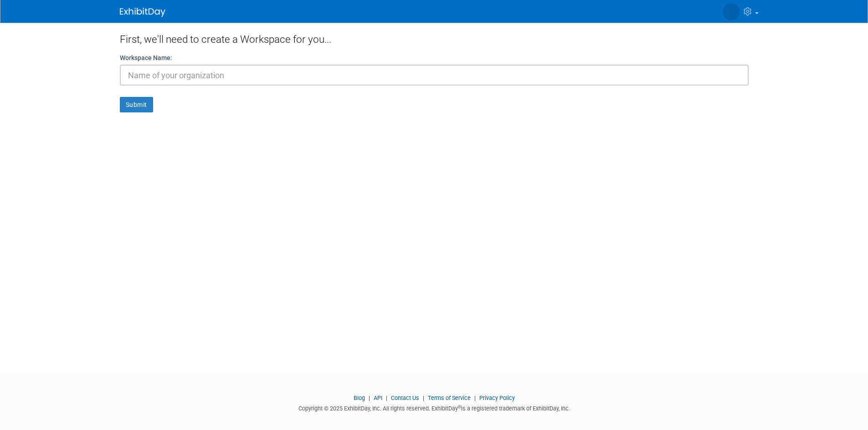 The width and height of the screenshot is (868, 430). Describe the element at coordinates (434, 38) in the screenshot. I see `div: First, we'll need to create a Workspace for you...` at that location.